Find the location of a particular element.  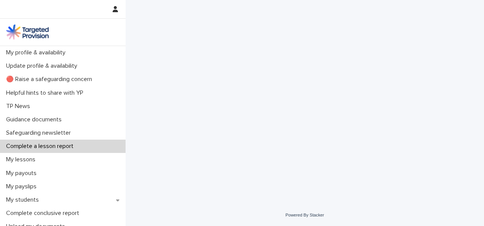

p: My payslips is located at coordinates (23, 186).